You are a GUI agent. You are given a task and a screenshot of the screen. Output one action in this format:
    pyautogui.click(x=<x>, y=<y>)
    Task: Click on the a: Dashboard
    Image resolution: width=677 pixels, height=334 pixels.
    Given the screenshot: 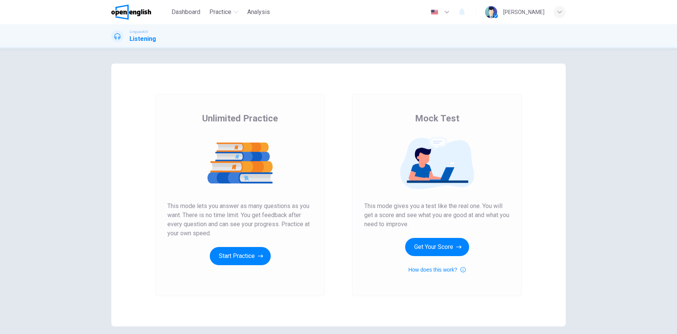 What is the action you would take?
    pyautogui.click(x=186, y=12)
    